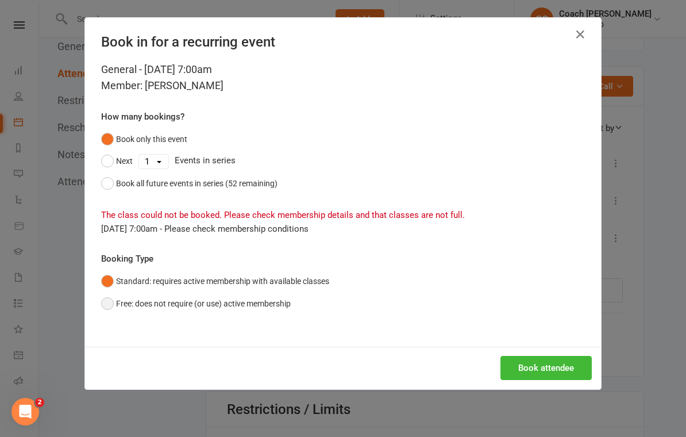 Image resolution: width=686 pixels, height=437 pixels. I want to click on label: Booking Type, so click(127, 258).